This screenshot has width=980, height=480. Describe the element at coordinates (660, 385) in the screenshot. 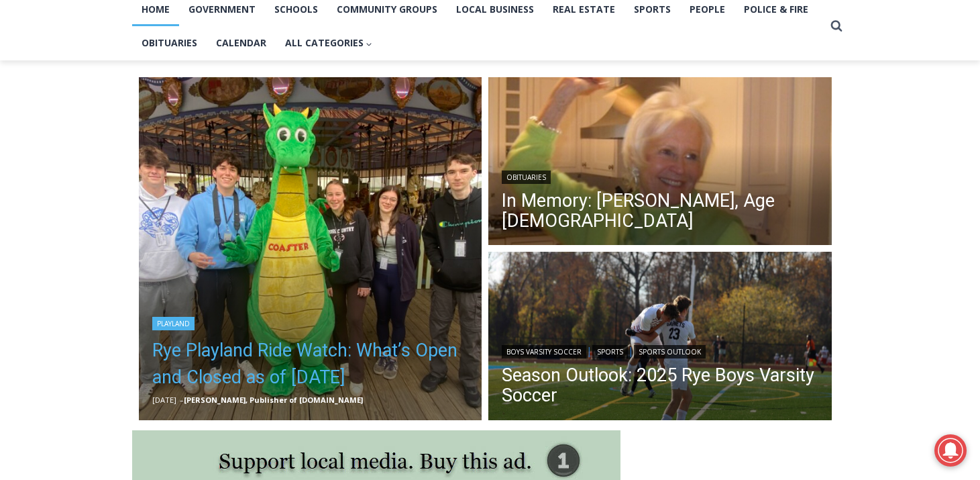

I see `a: Season Outlook: 2025 Rye Boys Varsity Soccer` at that location.